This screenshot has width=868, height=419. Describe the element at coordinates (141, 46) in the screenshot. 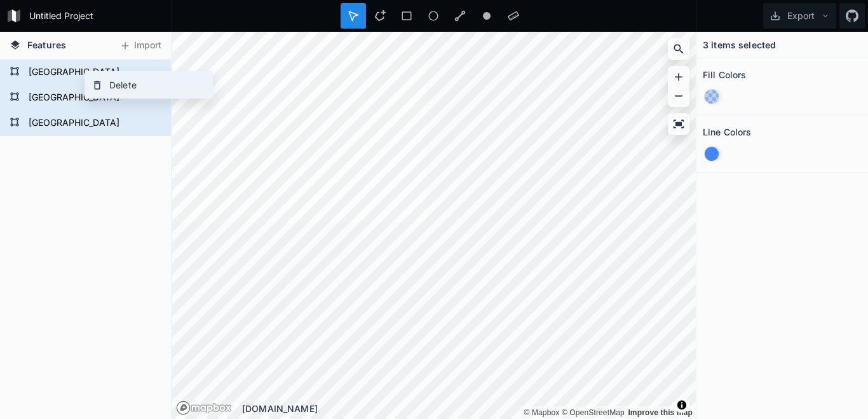

I see `button: Import` at that location.